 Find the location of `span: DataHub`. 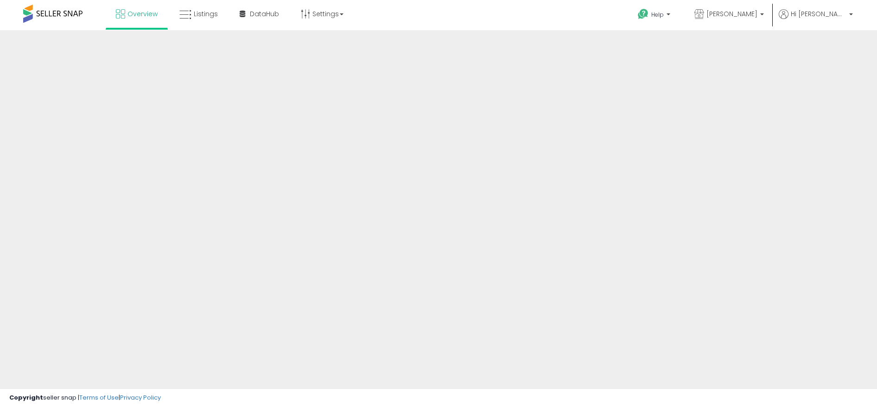

span: DataHub is located at coordinates (264, 14).